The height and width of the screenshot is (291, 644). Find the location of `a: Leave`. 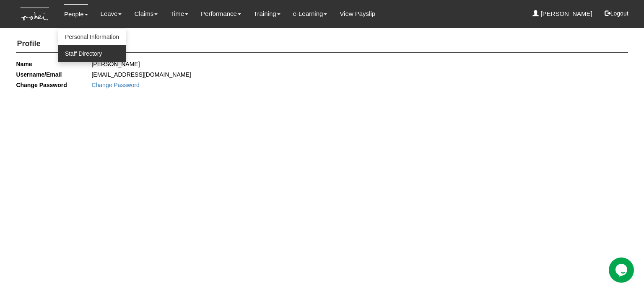

a: Leave is located at coordinates (111, 14).